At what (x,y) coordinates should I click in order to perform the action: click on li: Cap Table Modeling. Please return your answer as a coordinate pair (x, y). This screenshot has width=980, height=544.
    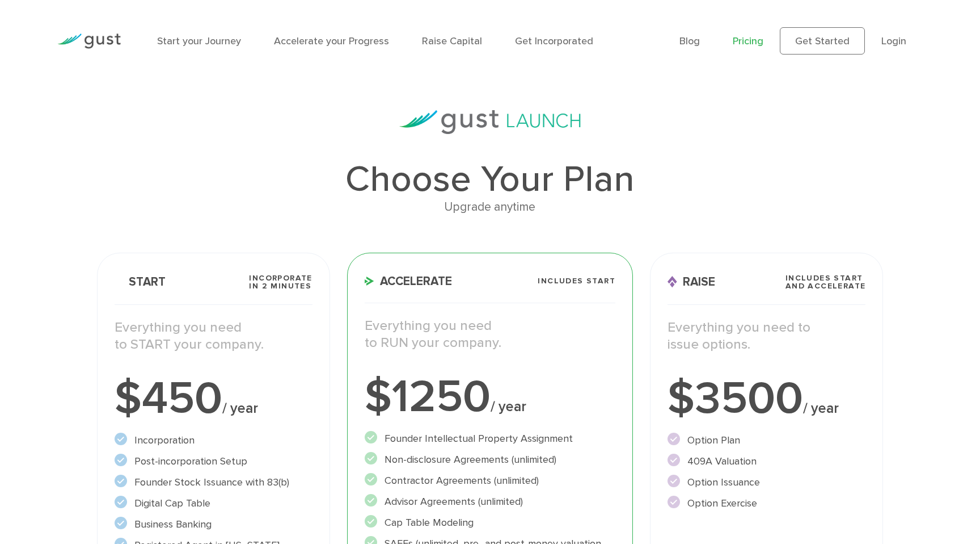
    Looking at the image, I should click on (490, 522).